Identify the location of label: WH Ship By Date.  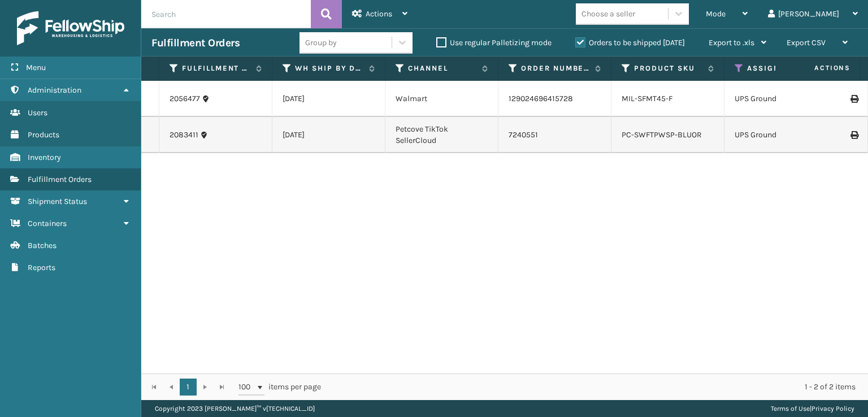
(329, 69).